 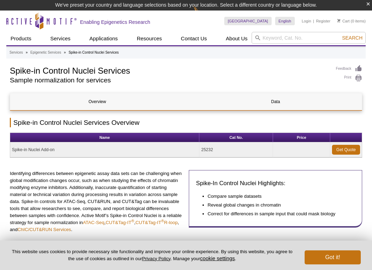 I want to click on h2: Enabling Epigenetics Research, so click(x=115, y=22).